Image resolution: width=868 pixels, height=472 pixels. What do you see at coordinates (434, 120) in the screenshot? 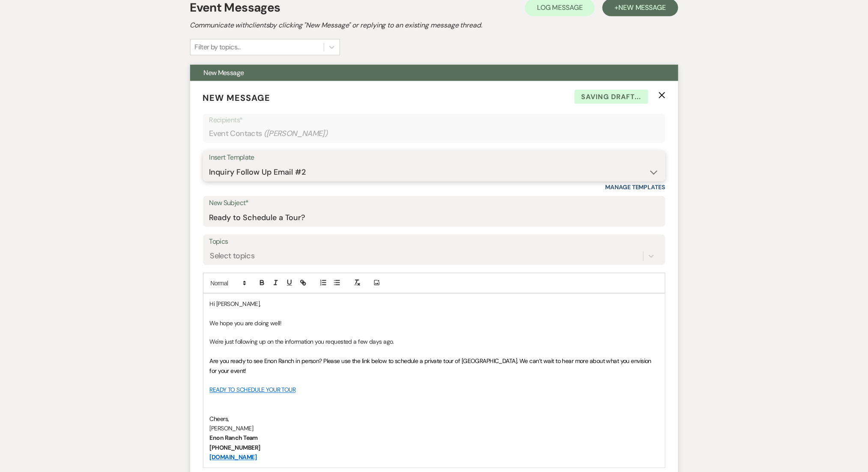
I see `p: Recipients*` at bounding box center [434, 120].